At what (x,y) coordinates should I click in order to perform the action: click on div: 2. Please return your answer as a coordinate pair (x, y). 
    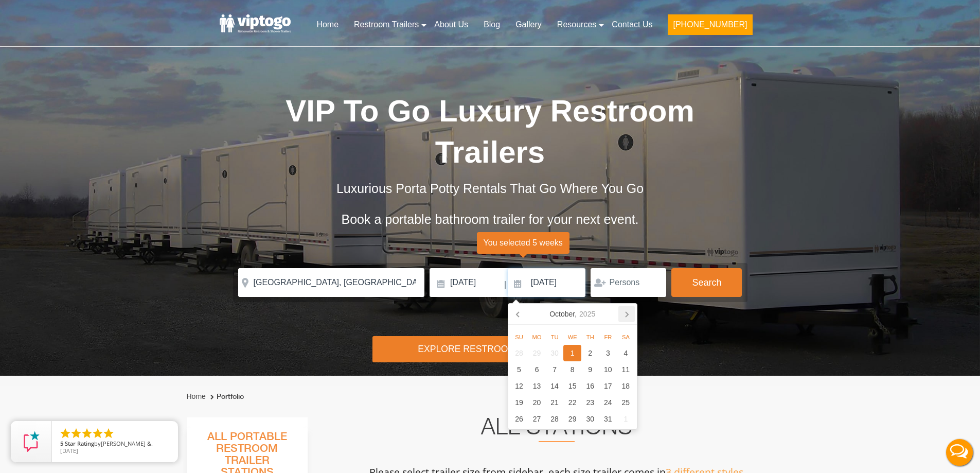
    Looking at the image, I should click on (590, 353).